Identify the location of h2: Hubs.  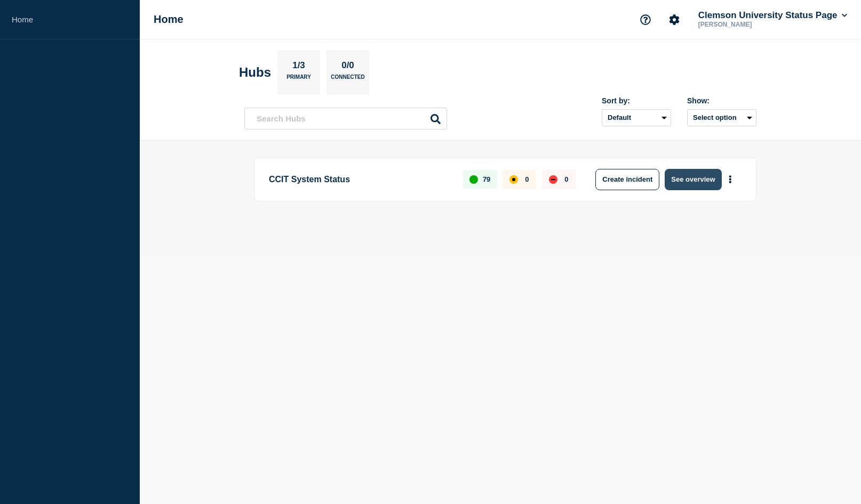
(255, 72).